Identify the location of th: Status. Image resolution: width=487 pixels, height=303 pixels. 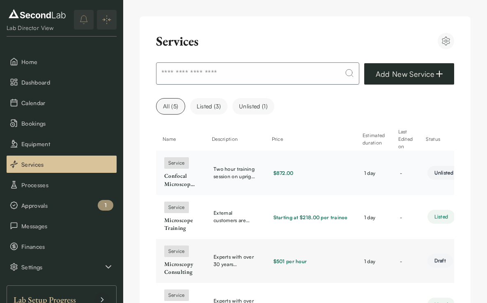
(444, 139).